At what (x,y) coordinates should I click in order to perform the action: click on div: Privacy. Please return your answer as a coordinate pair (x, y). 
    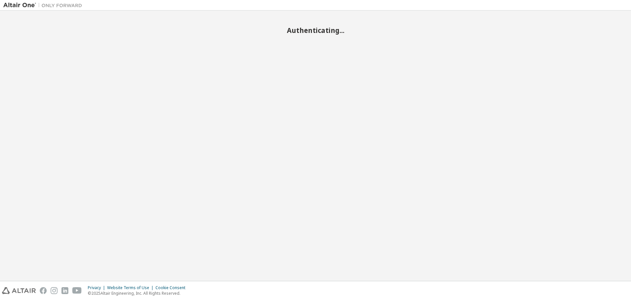
    Looking at the image, I should click on (97, 287).